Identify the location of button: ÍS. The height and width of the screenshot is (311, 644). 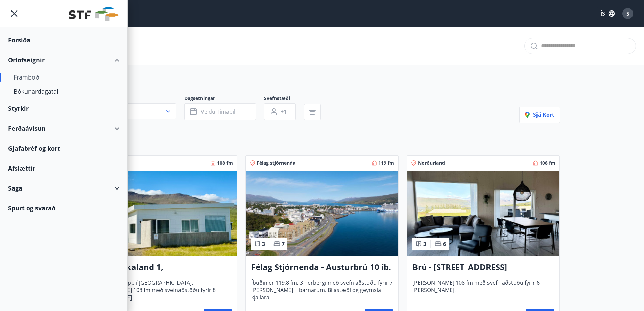
(607, 13).